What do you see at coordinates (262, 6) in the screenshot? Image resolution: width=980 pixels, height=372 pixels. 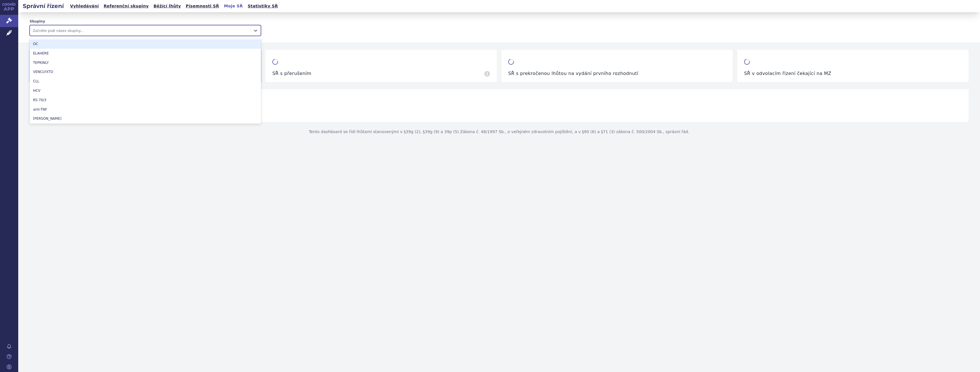 I see `a: Statistiky SŘ` at bounding box center [262, 6].